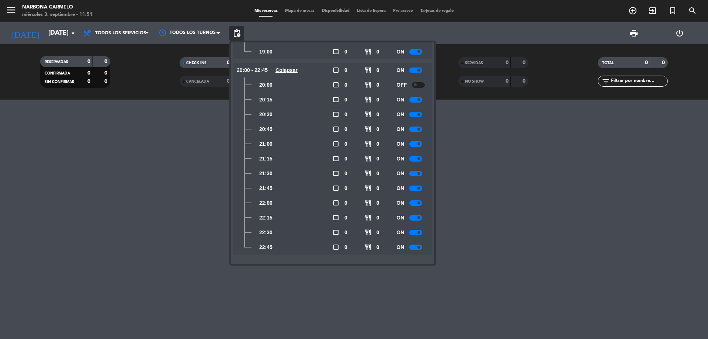 This screenshot has height=339, width=708. Describe the element at coordinates (680, 33) in the screenshot. I see `i: power_settings_new` at that location.